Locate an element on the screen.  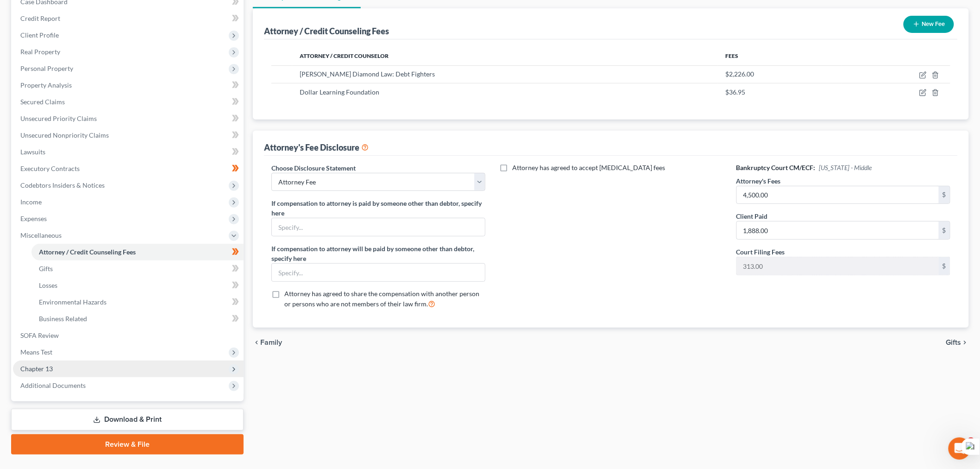
label: Attorney's Fees is located at coordinates (759, 180).